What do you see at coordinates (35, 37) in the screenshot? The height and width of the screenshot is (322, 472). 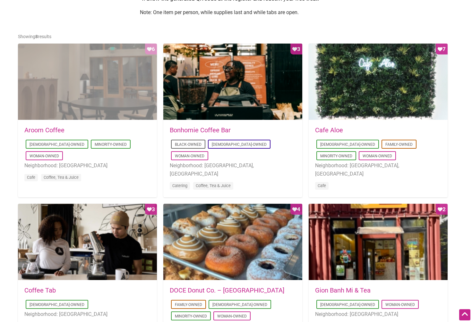 I see `span: Showing results` at bounding box center [35, 37].